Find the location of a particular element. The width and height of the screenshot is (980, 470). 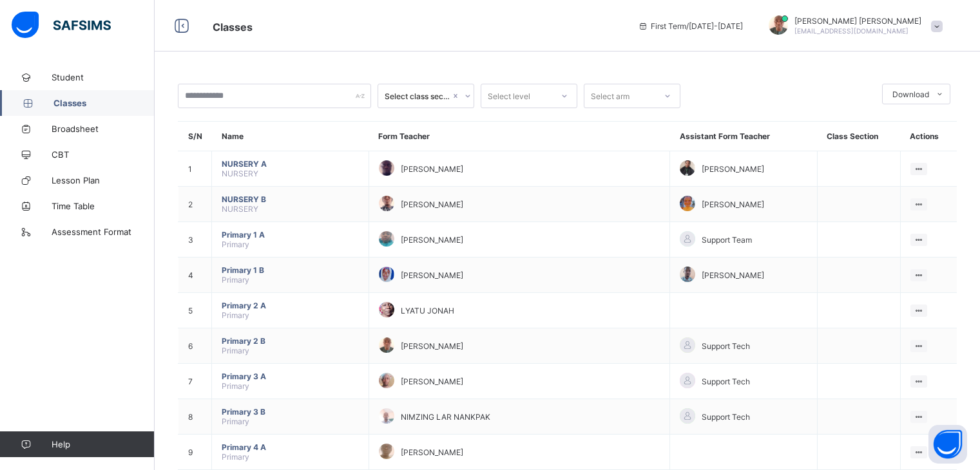

span: Broadsheet is located at coordinates (103, 129).